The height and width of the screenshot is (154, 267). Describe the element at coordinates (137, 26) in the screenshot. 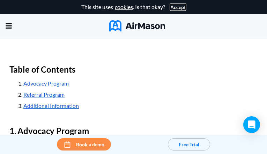

I see `img: AirMason Logo` at that location.